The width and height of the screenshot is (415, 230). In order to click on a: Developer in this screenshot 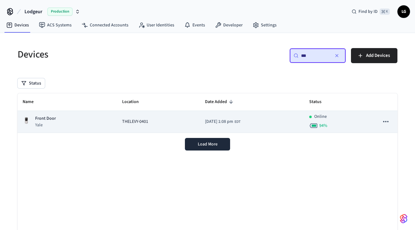, I will do `click(229, 25)`.